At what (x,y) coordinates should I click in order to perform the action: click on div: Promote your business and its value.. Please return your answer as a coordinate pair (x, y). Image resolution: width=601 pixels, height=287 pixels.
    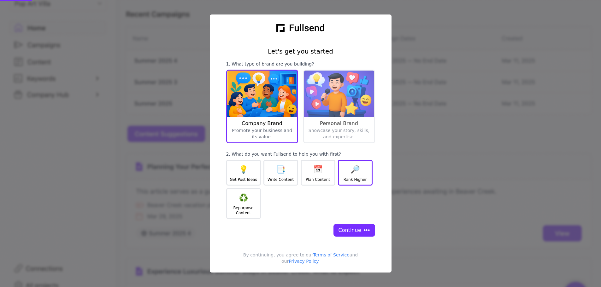
    Looking at the image, I should click on (262, 157).